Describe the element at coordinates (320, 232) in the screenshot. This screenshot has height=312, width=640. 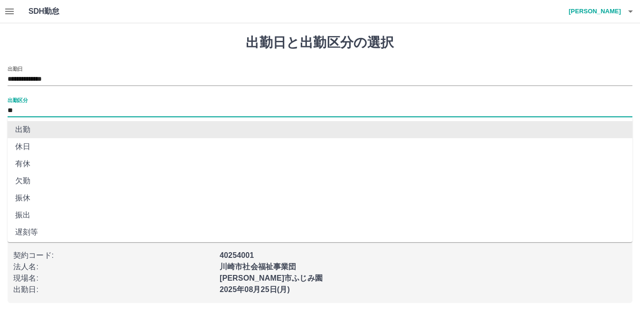
I see `li: 遅刻等` at that location.